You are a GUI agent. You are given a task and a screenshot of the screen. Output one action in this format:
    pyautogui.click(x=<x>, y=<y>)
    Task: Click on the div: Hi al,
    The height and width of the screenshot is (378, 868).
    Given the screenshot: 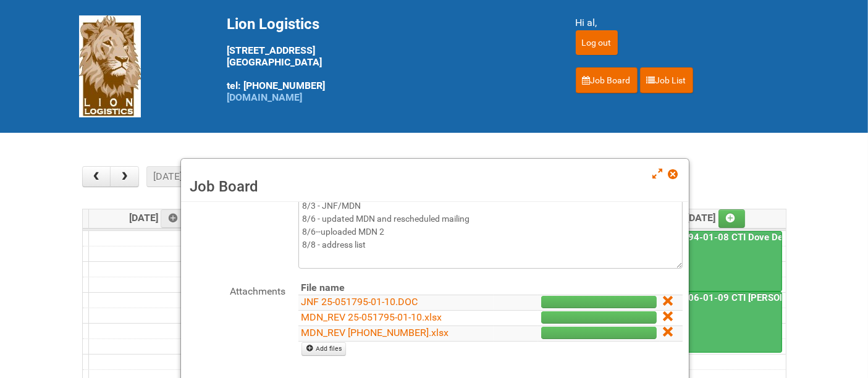 What is the action you would take?
    pyautogui.click(x=683, y=23)
    